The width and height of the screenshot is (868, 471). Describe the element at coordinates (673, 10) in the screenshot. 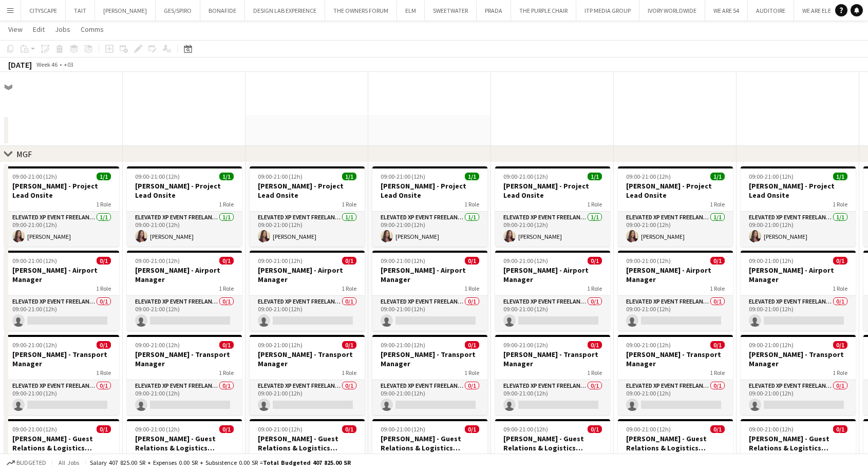

I see `button: IVORY WORLDWIDE` at that location.